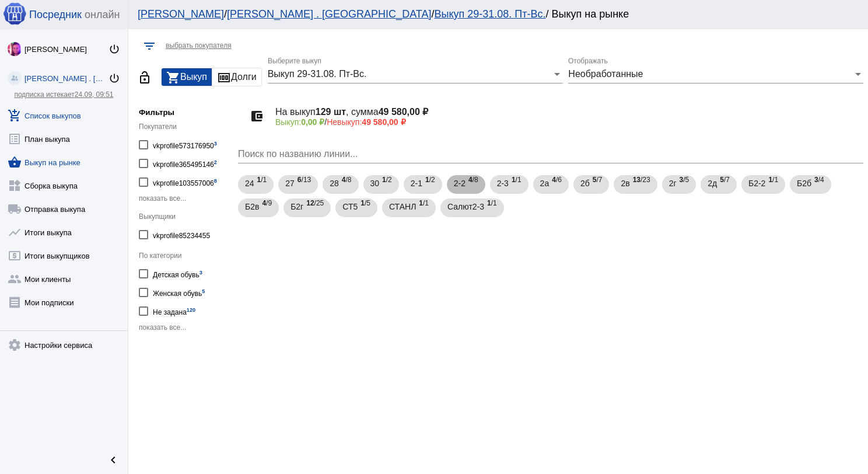 This screenshot has height=474, width=868. What do you see at coordinates (672, 184) in the screenshot?
I see `span: 2г` at bounding box center [672, 184].